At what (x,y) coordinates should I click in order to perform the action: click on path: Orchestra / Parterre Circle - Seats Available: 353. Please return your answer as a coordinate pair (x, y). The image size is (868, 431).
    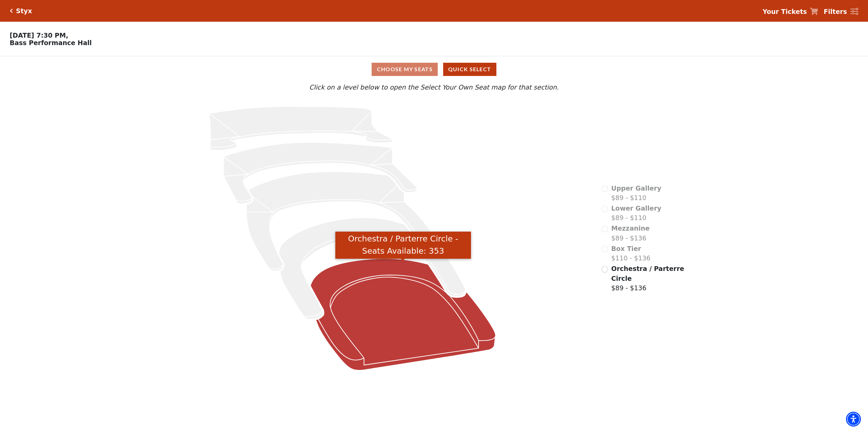
    Looking at the image, I should click on (403, 315).